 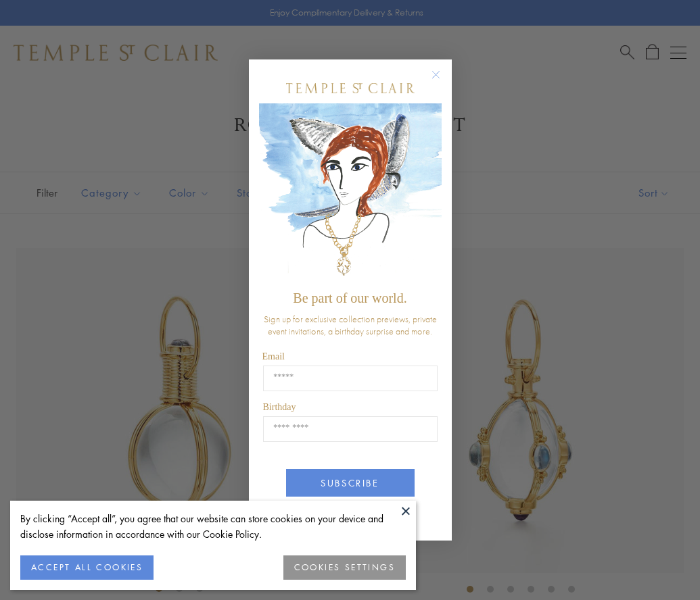 I want to click on span: Birthday, so click(x=280, y=407).